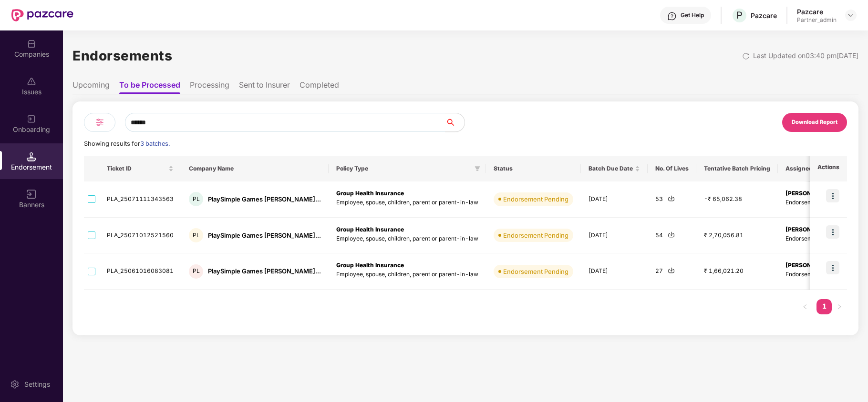 Image resolution: width=868 pixels, height=402 pixels. I want to click on li: 1, so click(824, 307).